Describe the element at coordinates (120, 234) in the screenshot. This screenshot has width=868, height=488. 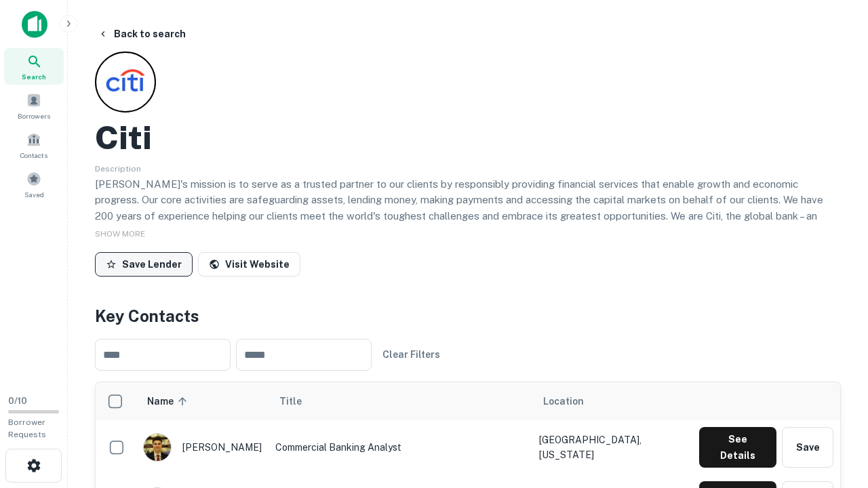
I see `span: SHOW MORE` at that location.